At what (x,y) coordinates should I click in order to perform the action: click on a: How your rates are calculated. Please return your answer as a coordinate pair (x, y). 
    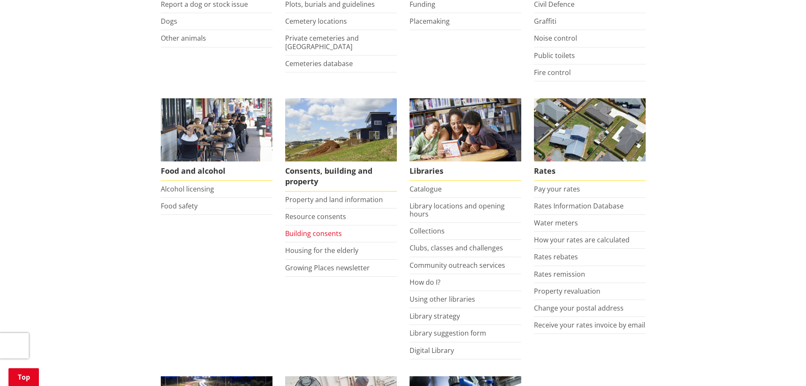
    Looking at the image, I should click on (582, 240).